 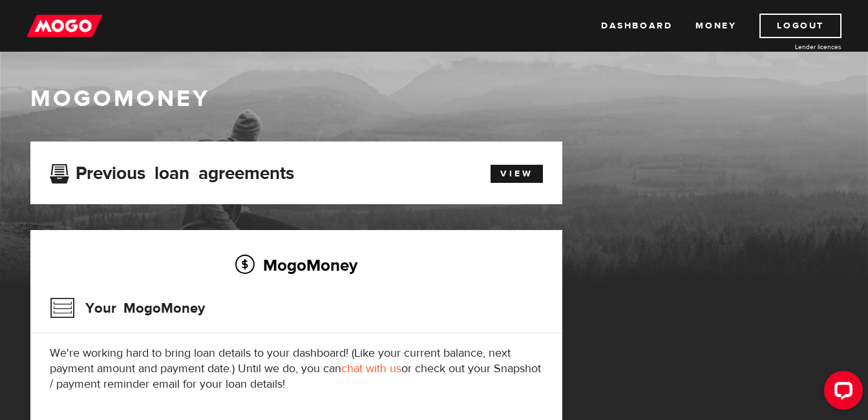 I want to click on a: Dashboard, so click(x=637, y=26).